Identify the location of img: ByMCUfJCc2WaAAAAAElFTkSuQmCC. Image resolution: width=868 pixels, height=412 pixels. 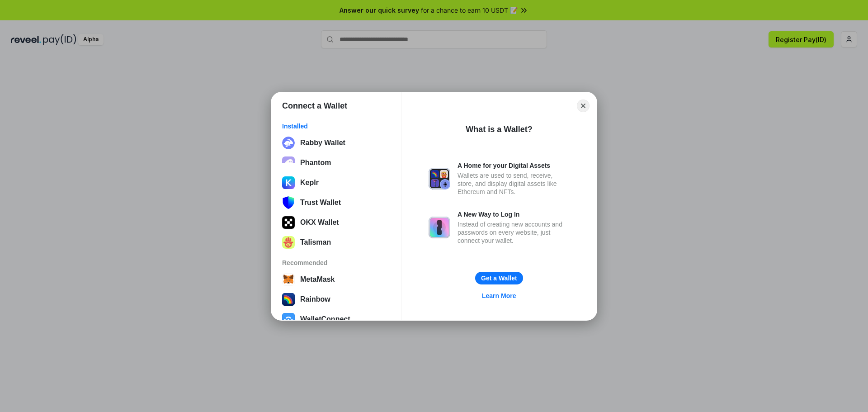
(288, 183).